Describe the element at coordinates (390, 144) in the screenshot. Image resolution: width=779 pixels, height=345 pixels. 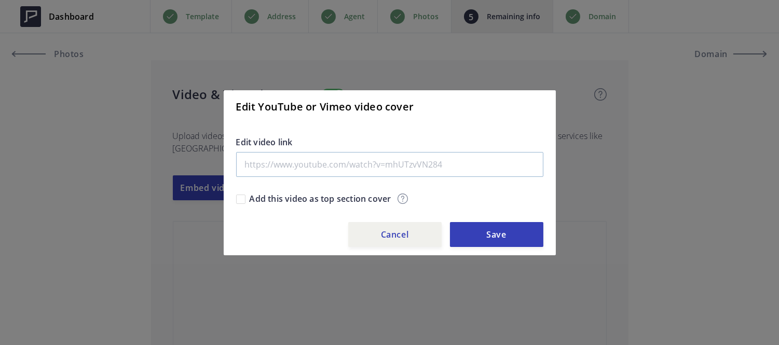
I see `label: Edit video link` at that location.